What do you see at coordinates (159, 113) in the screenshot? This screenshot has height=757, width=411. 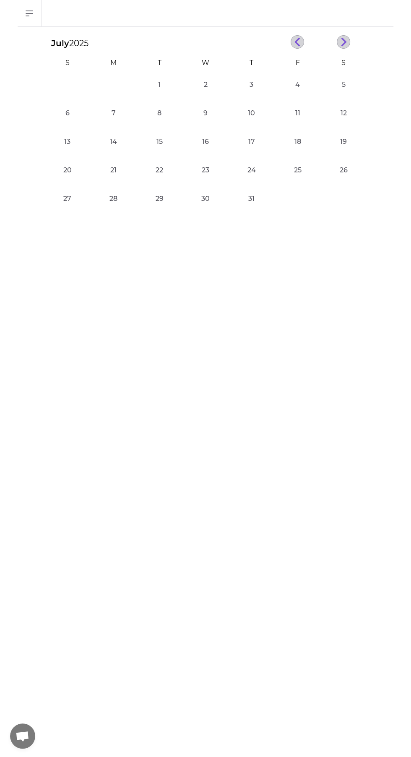 I see `button: 8` at bounding box center [159, 113].